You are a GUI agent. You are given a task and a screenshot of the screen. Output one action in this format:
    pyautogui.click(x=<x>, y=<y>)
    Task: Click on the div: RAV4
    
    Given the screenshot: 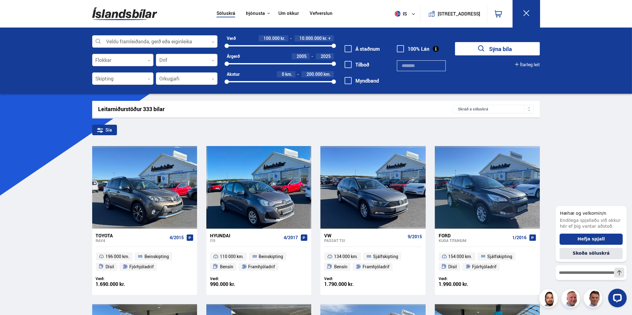 What is the action you would take?
    pyautogui.click(x=131, y=240)
    